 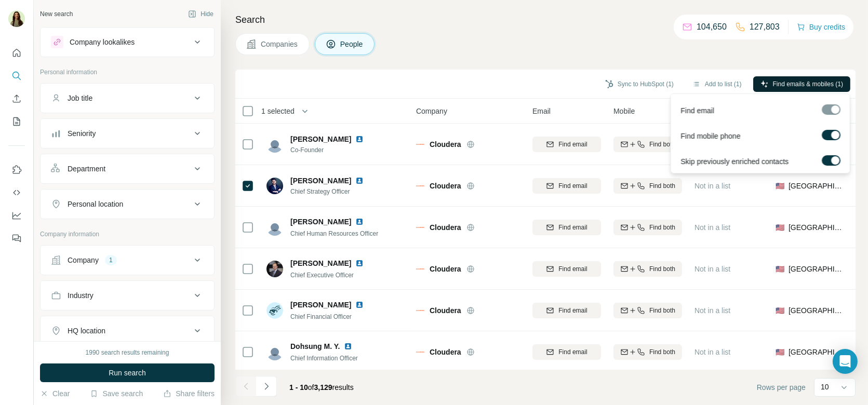 I want to click on div: Department, so click(x=86, y=169).